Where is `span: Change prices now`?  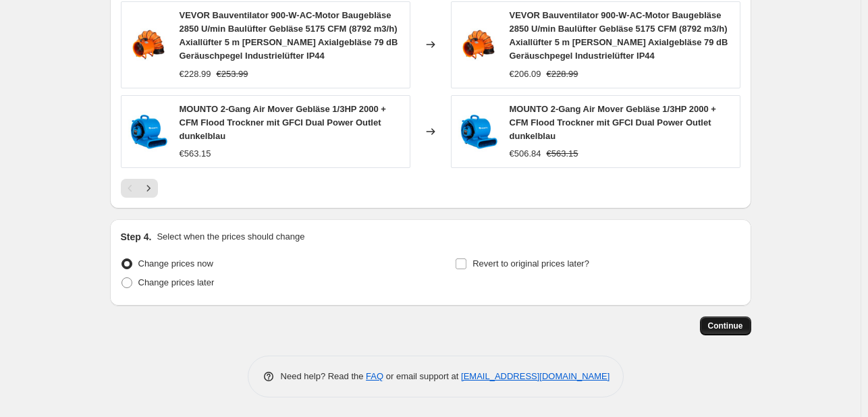 span: Change prices now is located at coordinates (175, 263).